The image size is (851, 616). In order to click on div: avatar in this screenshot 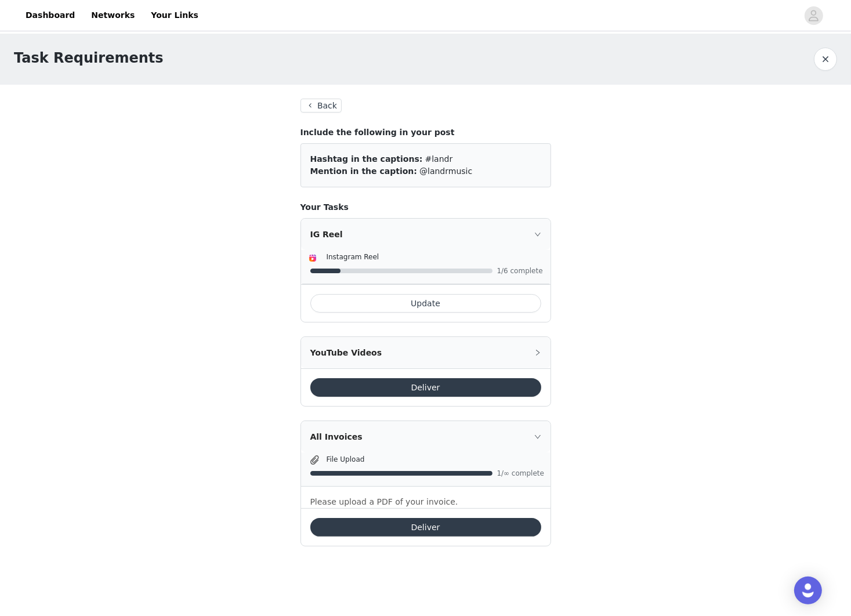, I will do `click(814, 16)`.